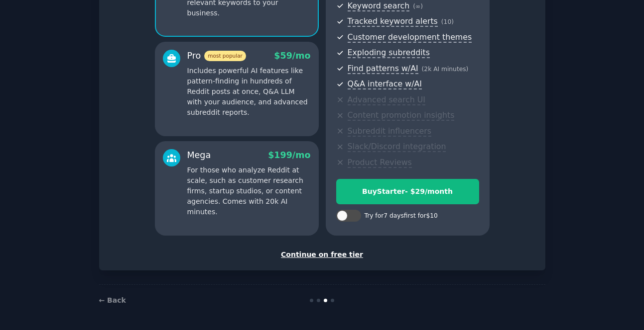 Image resolution: width=644 pixels, height=330 pixels. I want to click on span: Advanced search UI, so click(386, 100).